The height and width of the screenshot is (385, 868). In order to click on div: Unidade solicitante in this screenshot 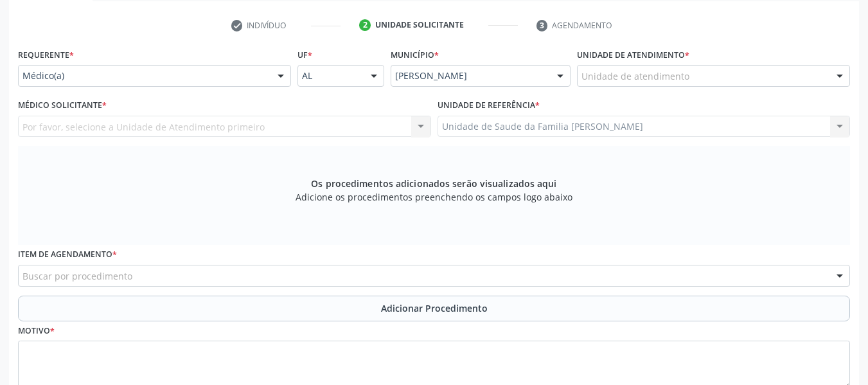, I will do `click(420, 25)`.